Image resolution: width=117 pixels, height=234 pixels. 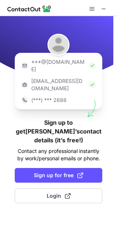 What do you see at coordinates (58, 196) in the screenshot?
I see `span: Login` at bounding box center [58, 196].